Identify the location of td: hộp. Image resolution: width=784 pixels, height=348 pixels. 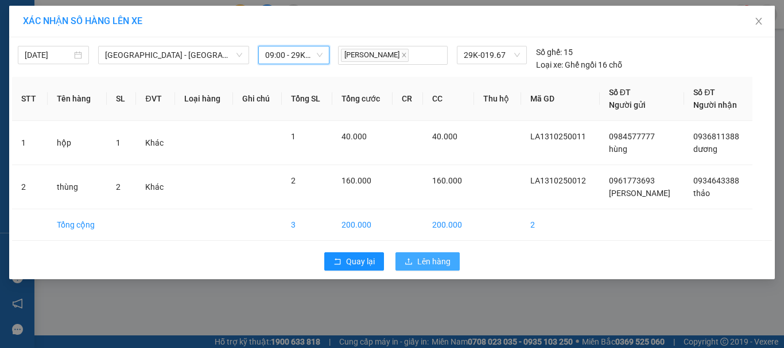
(77, 143).